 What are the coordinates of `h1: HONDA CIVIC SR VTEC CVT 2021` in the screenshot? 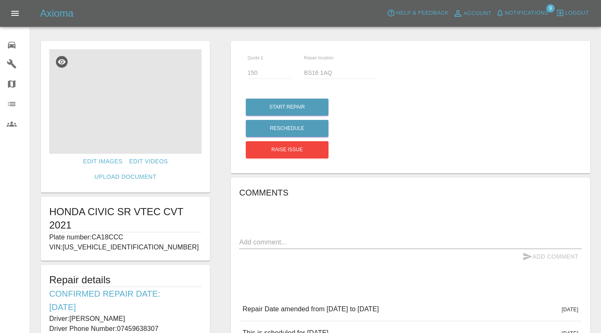 It's located at (125, 218).